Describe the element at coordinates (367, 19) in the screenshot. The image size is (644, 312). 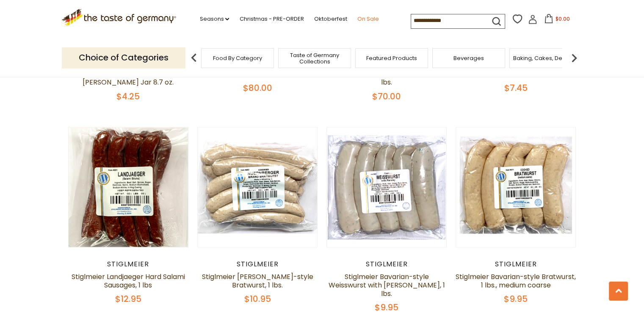
I see `a: On Sale` at that location.